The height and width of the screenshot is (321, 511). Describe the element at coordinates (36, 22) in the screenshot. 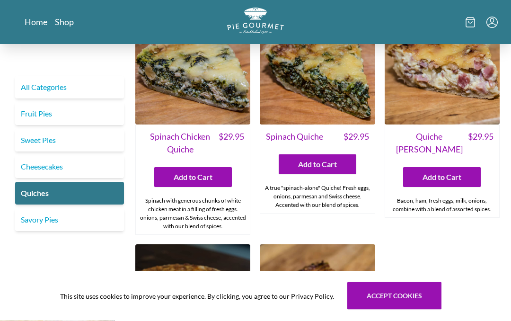

I see `a: Home` at that location.